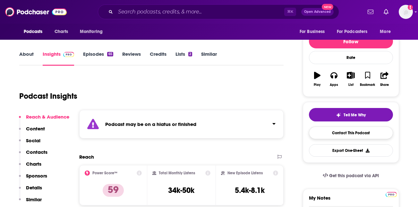  Describe the element at coordinates (384, 85) in the screenshot. I see `div: Share` at that location.